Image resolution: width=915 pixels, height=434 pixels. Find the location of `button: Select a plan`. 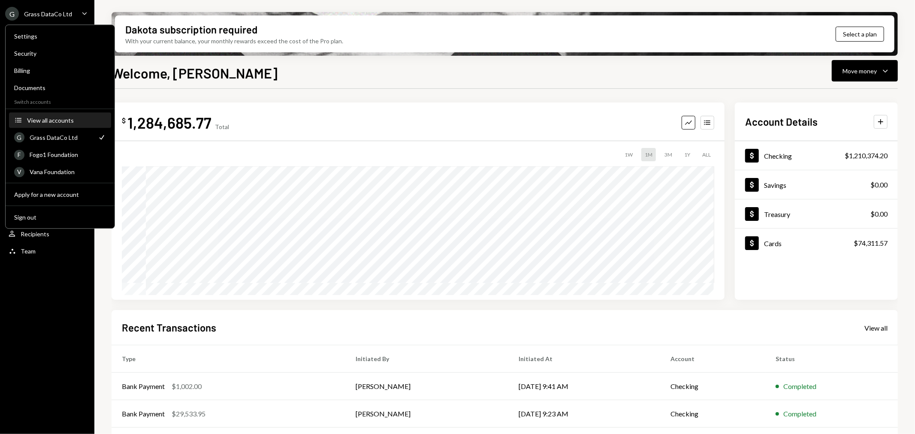

button: Select a plan is located at coordinates (860, 34).